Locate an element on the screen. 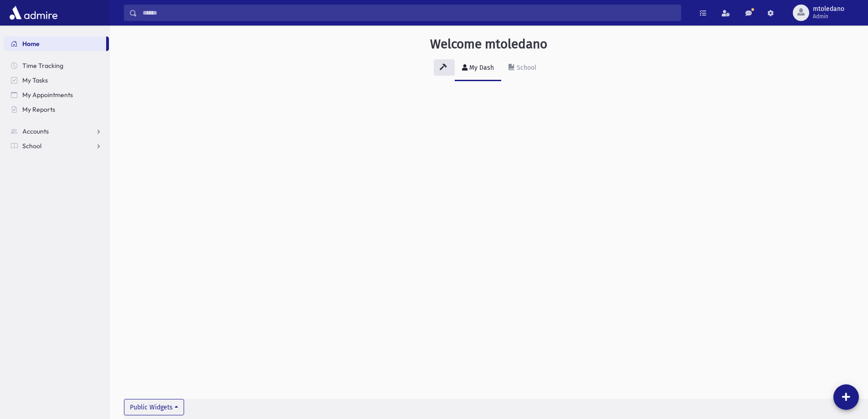  div: My Dash is located at coordinates (481, 68).